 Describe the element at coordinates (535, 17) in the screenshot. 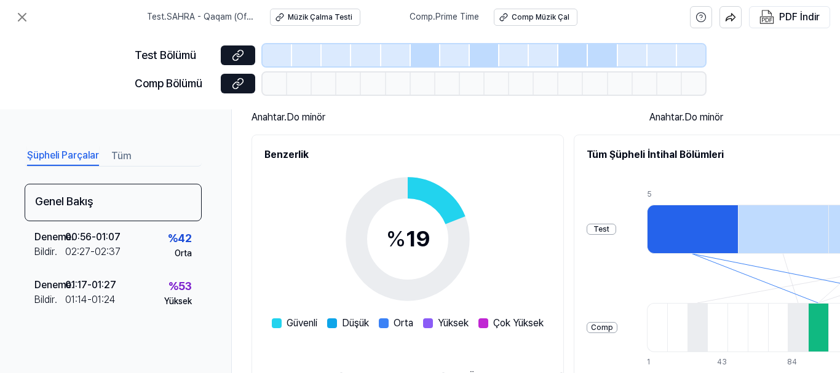

I see `a: Comp Müzik Çal` at that location.